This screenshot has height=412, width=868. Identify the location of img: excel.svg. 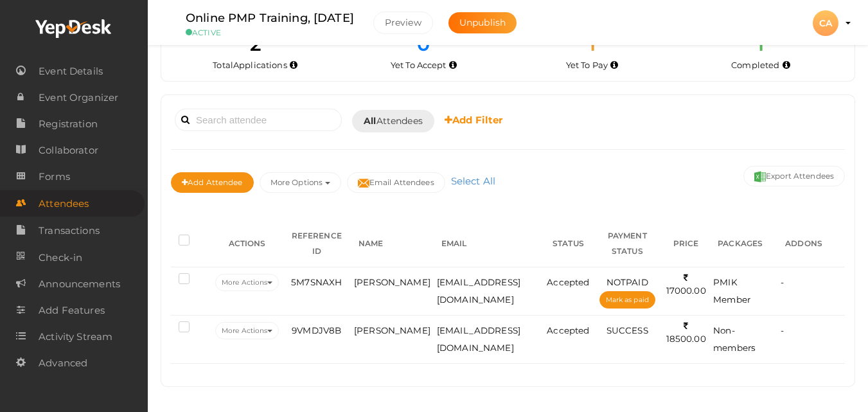
(760, 177).